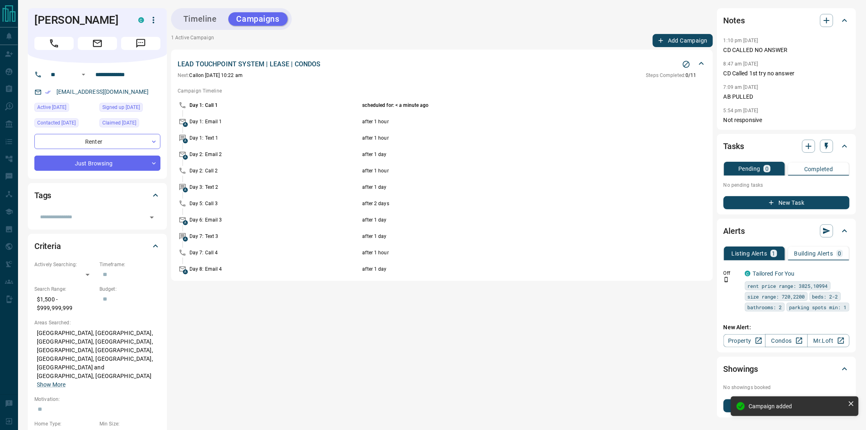 This screenshot has height=430, width=866. What do you see at coordinates (65, 108) in the screenshot?
I see `div: Thu Aug 14 2025` at bounding box center [65, 108].